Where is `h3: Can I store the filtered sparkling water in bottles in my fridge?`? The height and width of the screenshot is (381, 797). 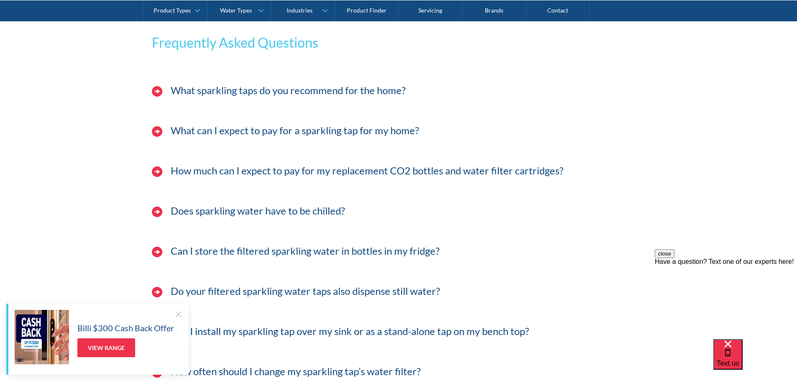 h3: Can I store the filtered sparkling water in bottles in my fridge? is located at coordinates (305, 251).